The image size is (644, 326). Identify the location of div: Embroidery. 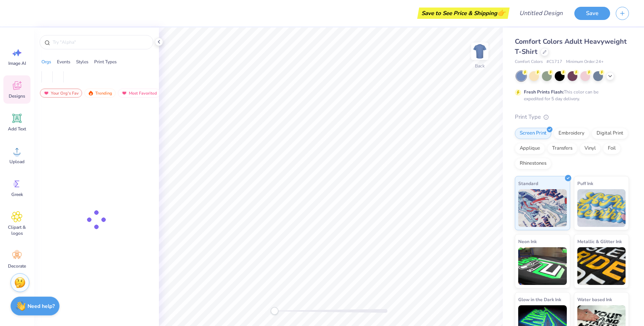
(571, 133).